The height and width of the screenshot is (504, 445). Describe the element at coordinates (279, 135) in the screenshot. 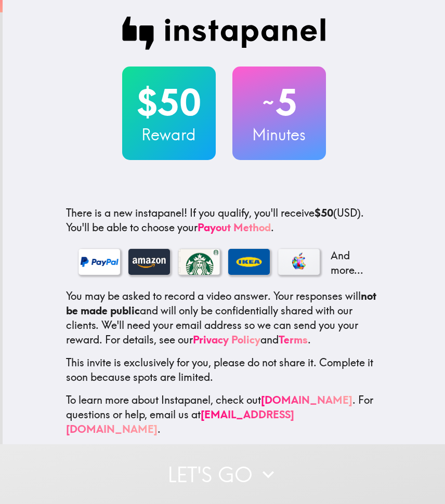

I see `h3: Minutes` at that location.